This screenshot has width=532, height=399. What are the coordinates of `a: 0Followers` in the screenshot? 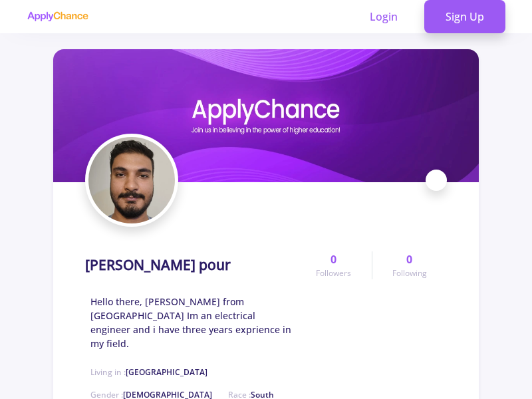 It's located at (333, 265).